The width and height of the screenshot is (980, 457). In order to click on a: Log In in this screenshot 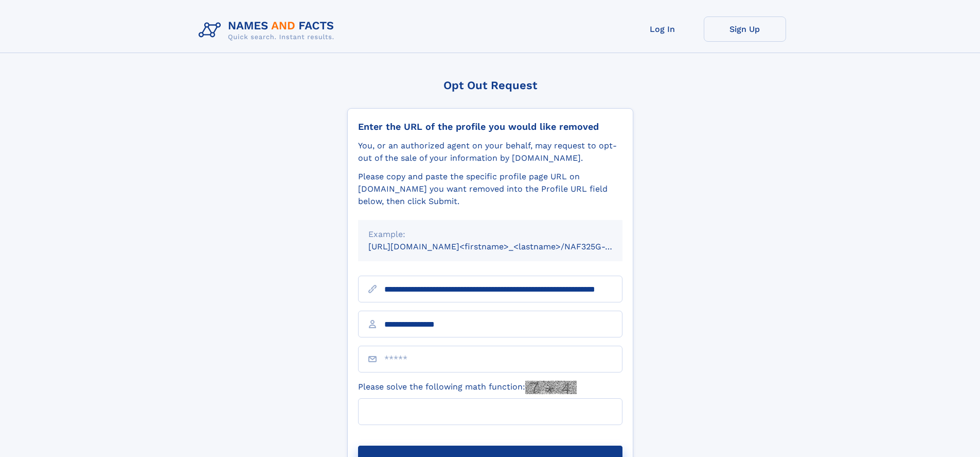, I will do `click(662, 29)`.